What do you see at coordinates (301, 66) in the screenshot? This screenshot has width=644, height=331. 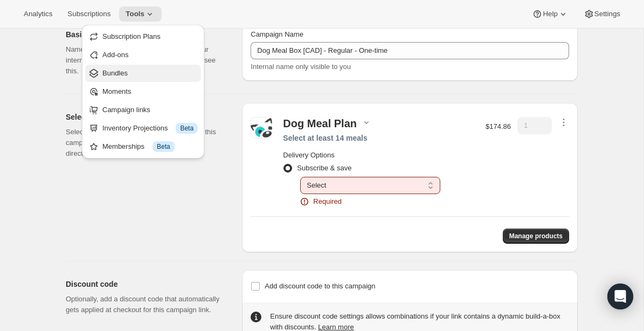 I see `span: Internal name only visible to you` at bounding box center [301, 66].